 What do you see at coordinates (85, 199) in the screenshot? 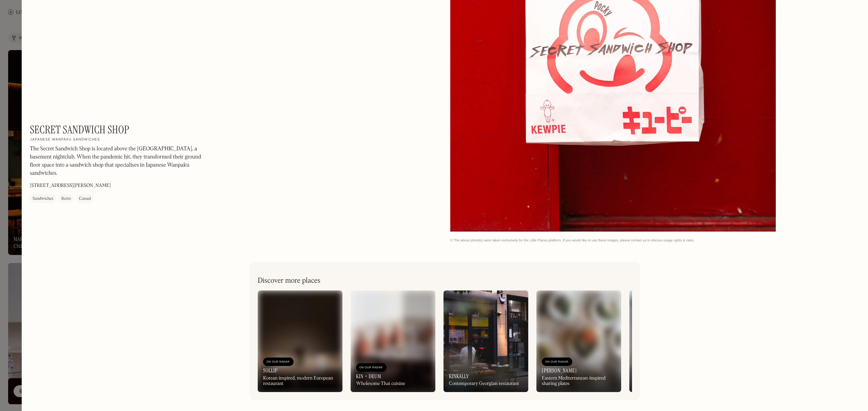
I see `div: Casual` at bounding box center [85, 199].